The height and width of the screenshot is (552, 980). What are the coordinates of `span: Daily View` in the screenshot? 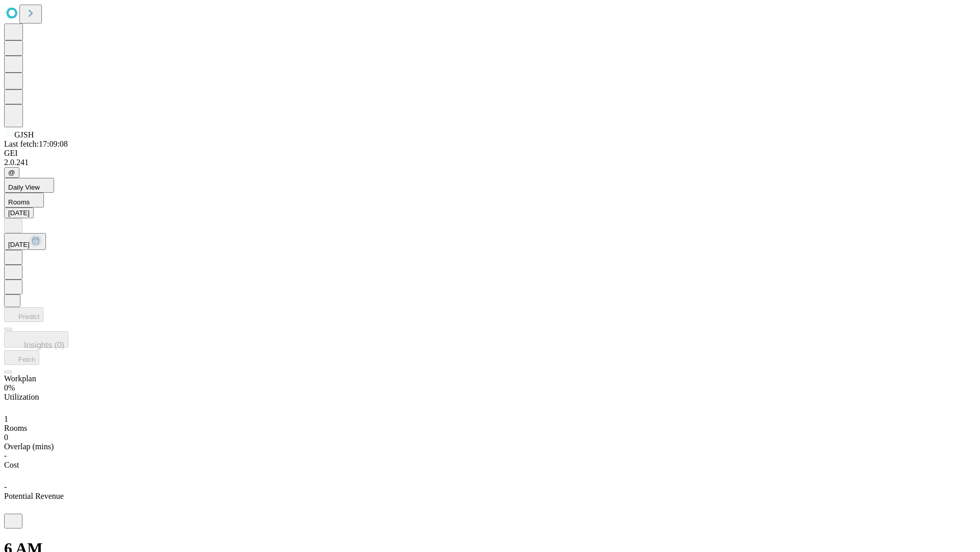 It's located at (24, 187).